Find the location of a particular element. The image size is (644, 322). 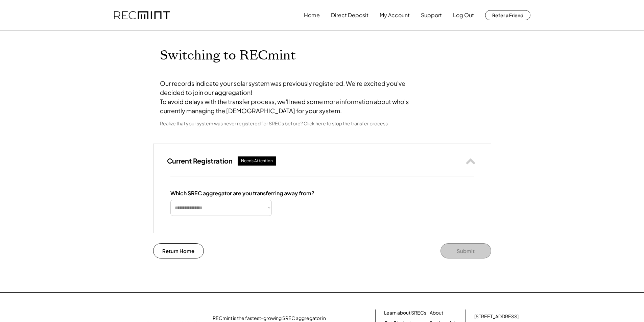

button: Submit is located at coordinates (466, 251).